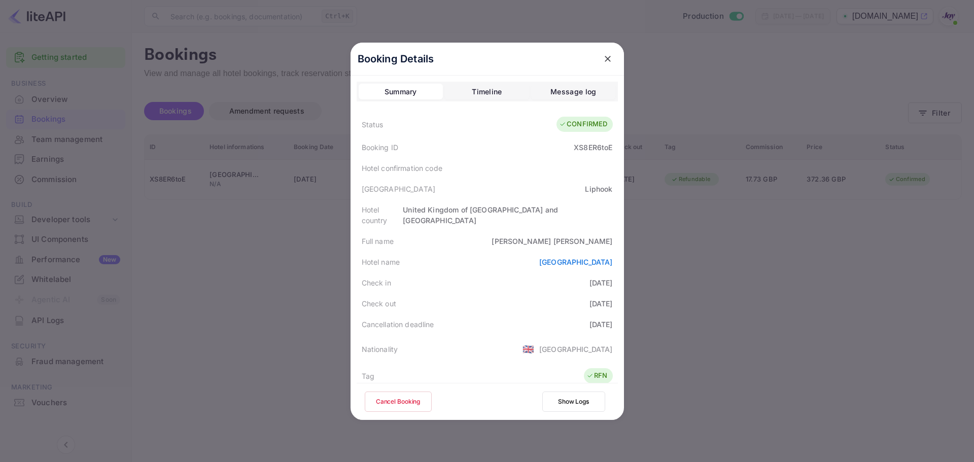 This screenshot has width=974, height=462. Describe the element at coordinates (377, 283) in the screenshot. I see `div: Check in` at that location.